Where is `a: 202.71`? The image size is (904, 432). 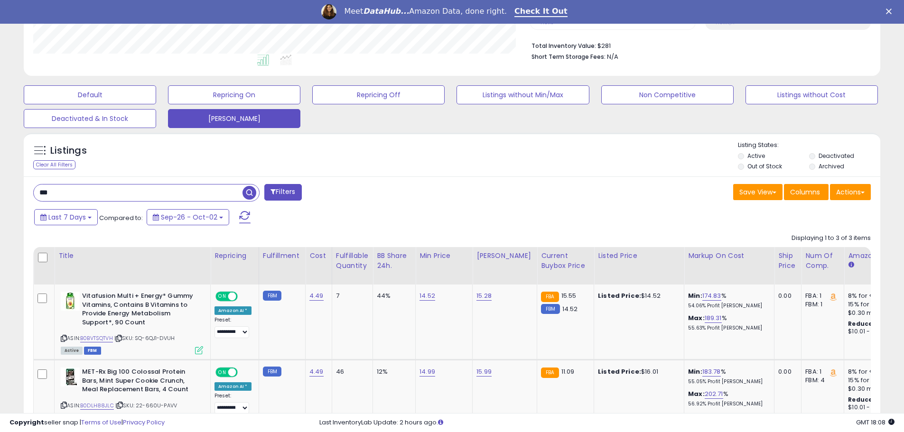 a: 202.71 is located at coordinates (714, 394).